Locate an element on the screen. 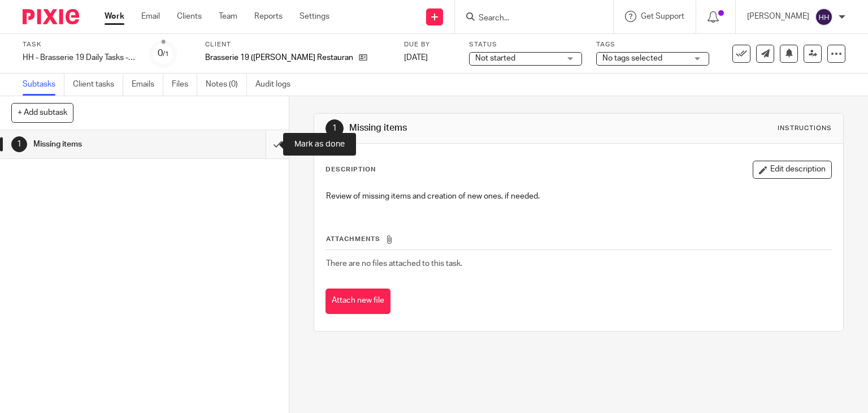 This screenshot has width=868, height=413. span: Not started is located at coordinates (495, 58).